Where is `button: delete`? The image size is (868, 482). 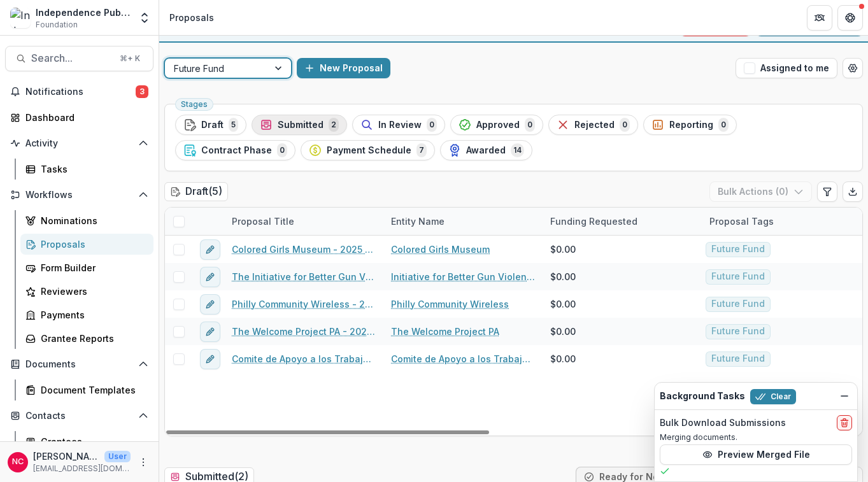
button: delete is located at coordinates (844, 422).